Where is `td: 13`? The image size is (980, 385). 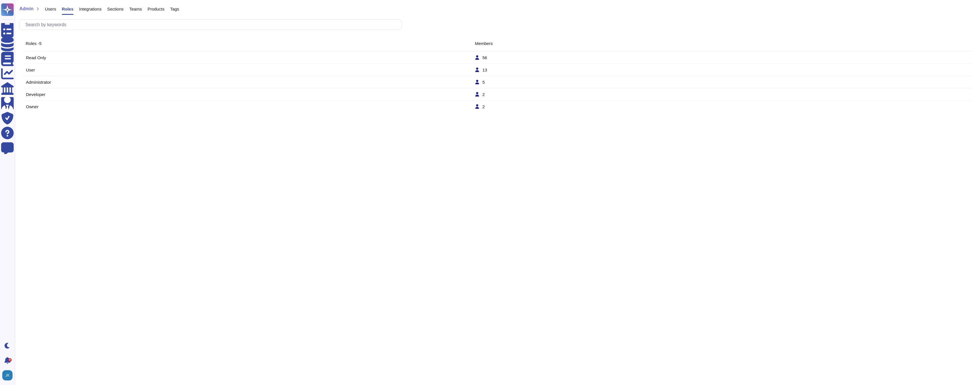
td: 13 is located at coordinates (699, 70).